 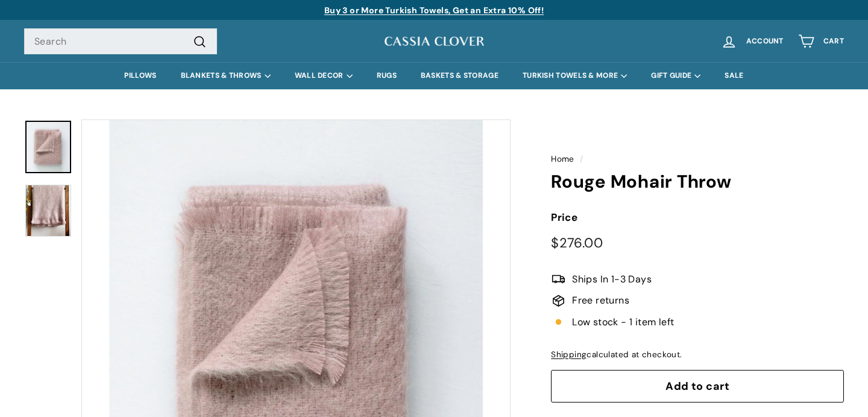 What do you see at coordinates (698, 182) in the screenshot?
I see `h1: Rouge Mohair Throw` at bounding box center [698, 182].